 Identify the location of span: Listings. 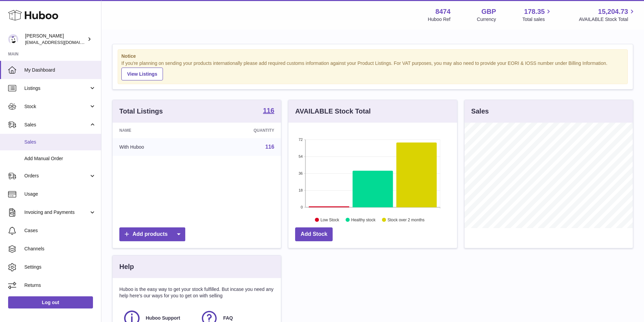
(56, 88).